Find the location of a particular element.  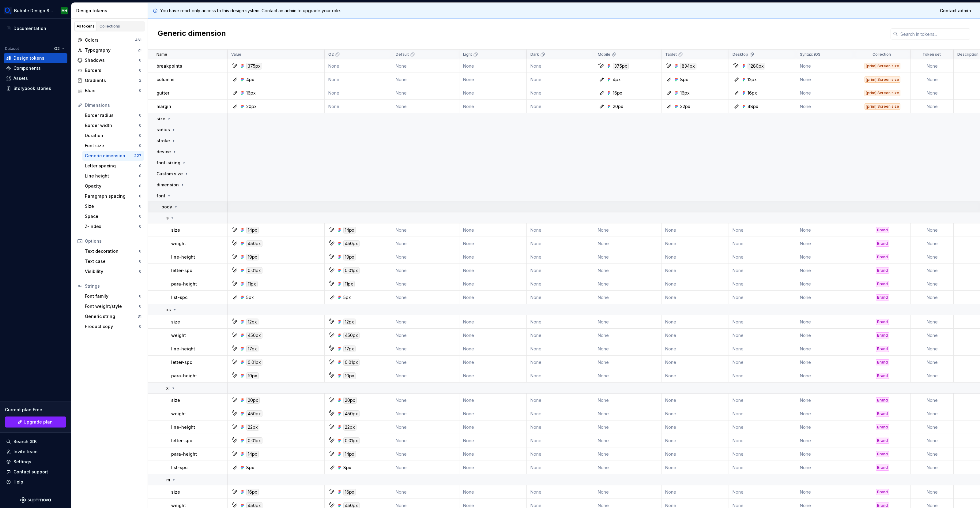

a: Font size0 is located at coordinates (113, 146).